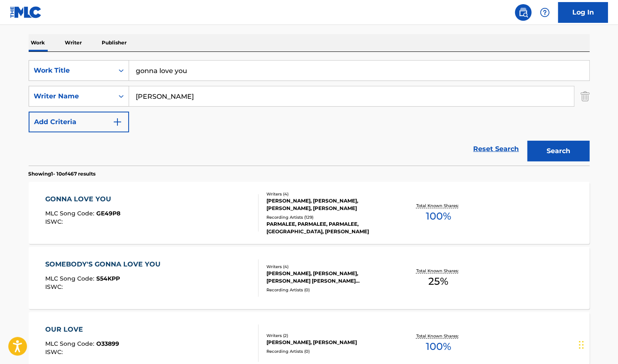  What do you see at coordinates (329, 217) in the screenshot?
I see `div: Recording Artists ( 129 )` at bounding box center [329, 217].